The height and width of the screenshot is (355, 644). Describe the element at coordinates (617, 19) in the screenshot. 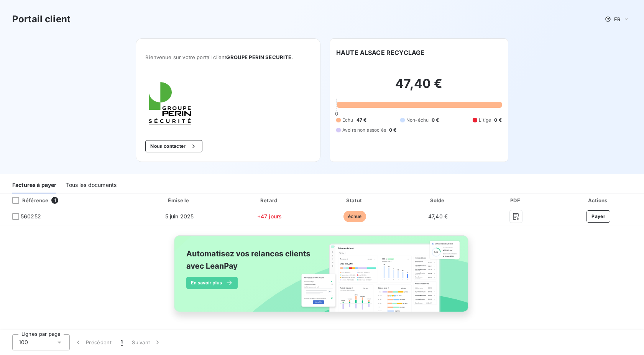

I see `span: FR` at that location.